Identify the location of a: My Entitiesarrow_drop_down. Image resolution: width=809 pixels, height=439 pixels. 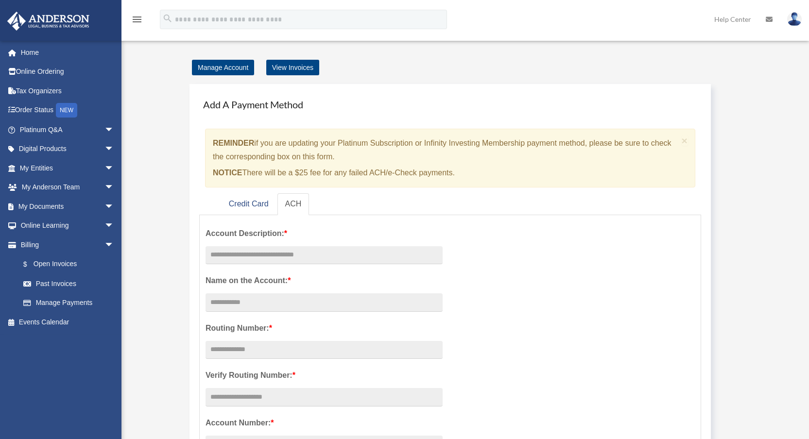
(68, 168).